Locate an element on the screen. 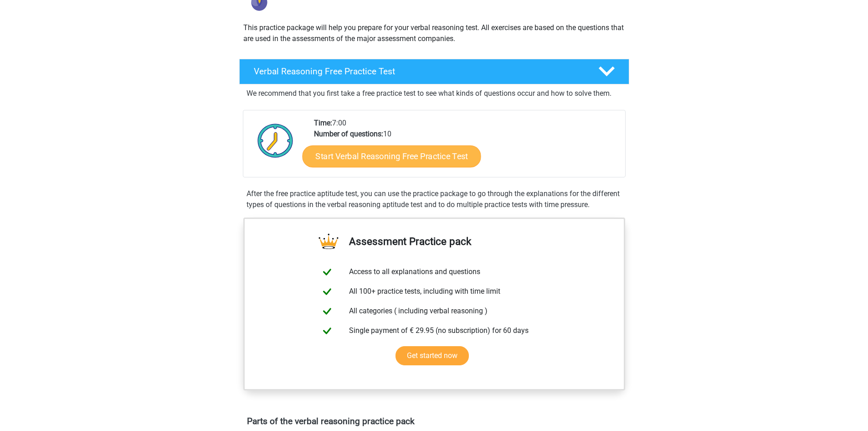 The height and width of the screenshot is (431, 868). p: This practice package will help you prepare for your verbal reasoning test. All exercises are bas... is located at coordinates (434, 33).